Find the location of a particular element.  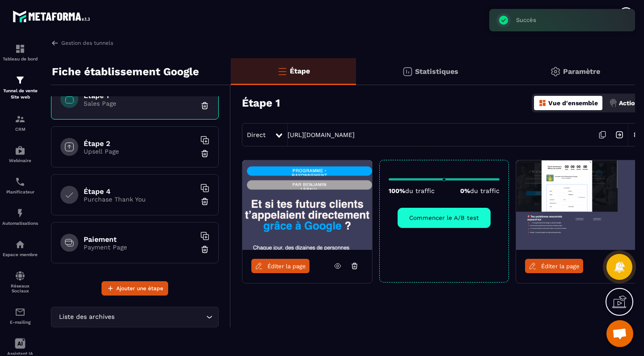

h6: Étape 2 is located at coordinates (140, 143).